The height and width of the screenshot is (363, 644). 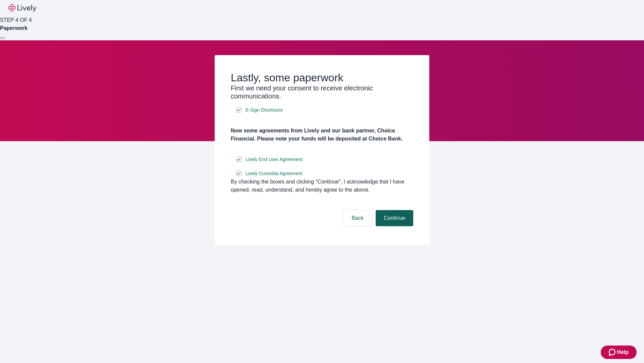 I want to click on svg: Zendesk support icon, so click(x=613, y=352).